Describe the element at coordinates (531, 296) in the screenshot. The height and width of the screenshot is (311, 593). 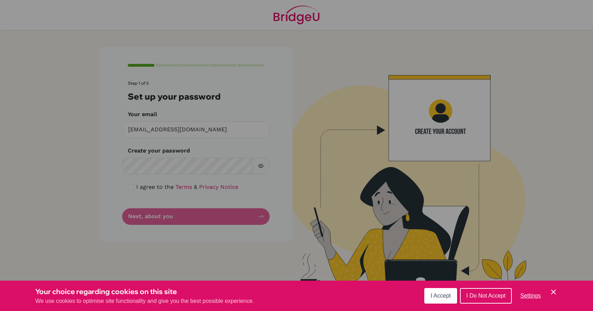
I see `span: Settings` at that location.